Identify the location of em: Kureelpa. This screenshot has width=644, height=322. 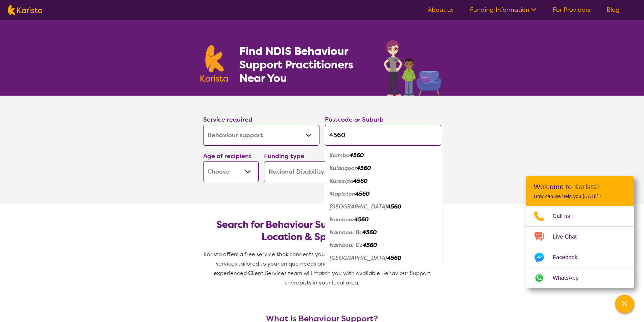
(341, 181).